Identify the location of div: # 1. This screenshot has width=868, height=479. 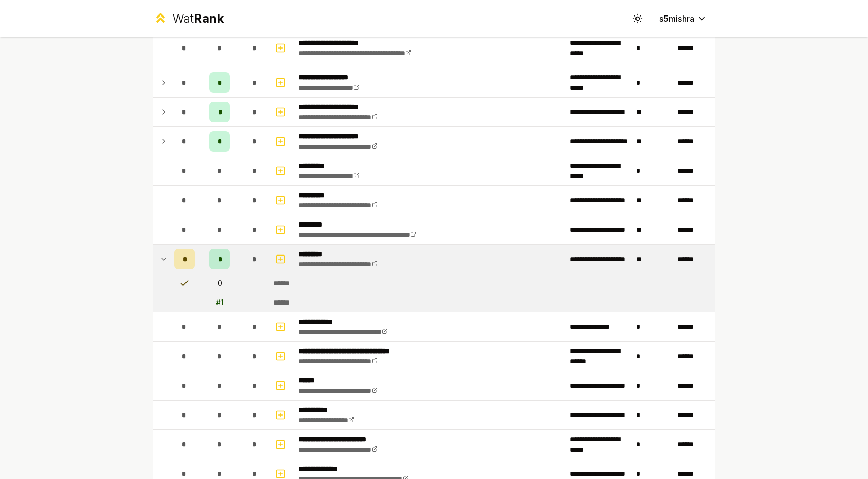
(220, 303).